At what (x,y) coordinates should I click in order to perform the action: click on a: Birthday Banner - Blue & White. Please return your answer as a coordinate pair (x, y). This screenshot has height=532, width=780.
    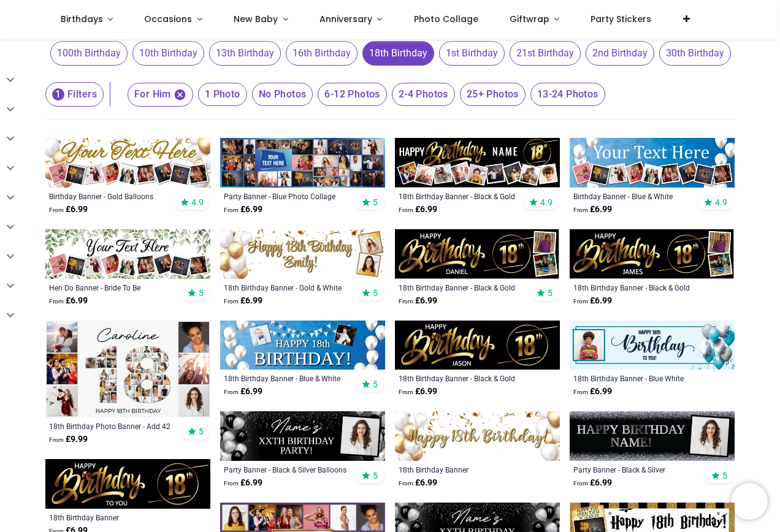
    Looking at the image, I should click on (636, 196).